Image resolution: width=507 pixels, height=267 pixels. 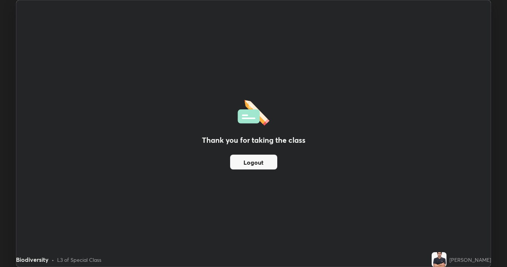 I want to click on h2: Thank you for taking the class, so click(x=254, y=140).